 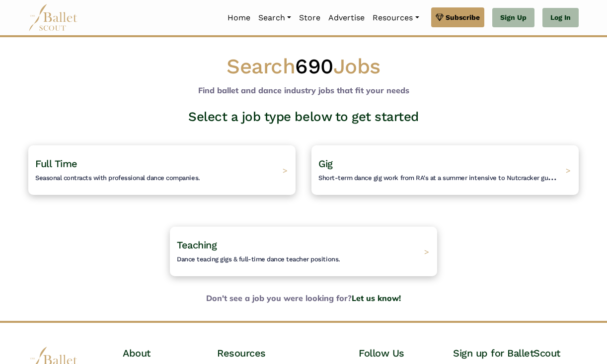 I want to click on a: Let us know!, so click(x=376, y=298).